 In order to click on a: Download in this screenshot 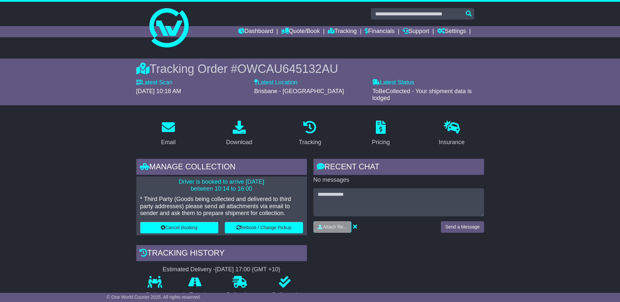, I will do `click(239, 134)`.